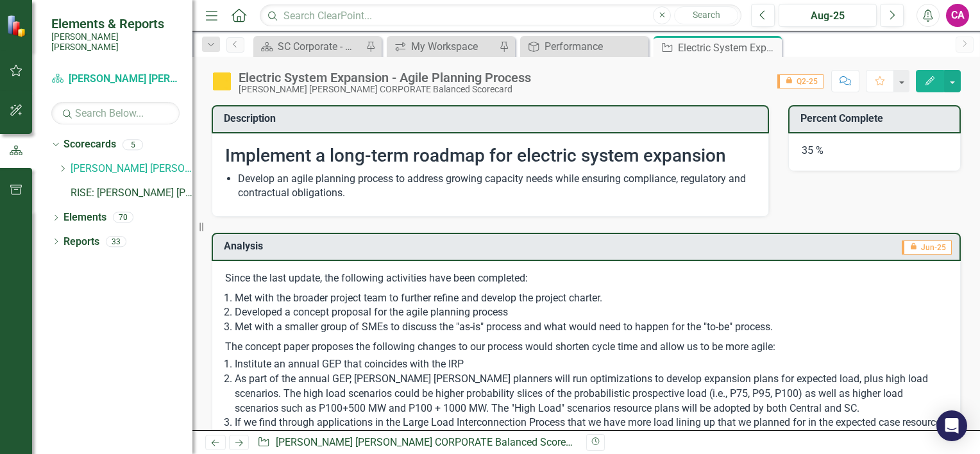 The width and height of the screenshot is (980, 454). What do you see at coordinates (85, 217) in the screenshot?
I see `a: Elements` at bounding box center [85, 217].